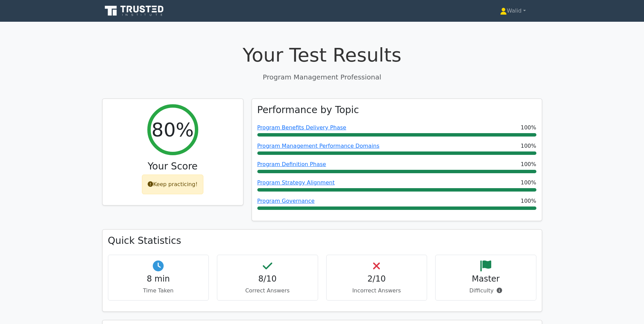  I want to click on p: Incorrect Answers, so click(377, 291).